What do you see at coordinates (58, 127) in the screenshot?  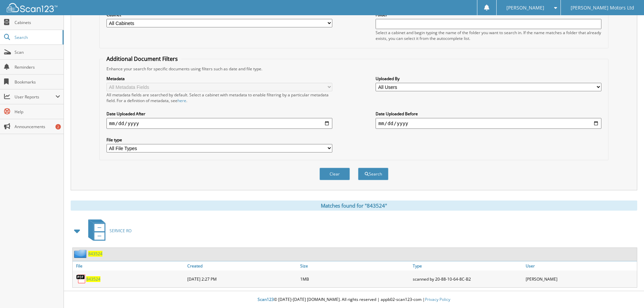 I see `div: 2` at bounding box center [58, 127].